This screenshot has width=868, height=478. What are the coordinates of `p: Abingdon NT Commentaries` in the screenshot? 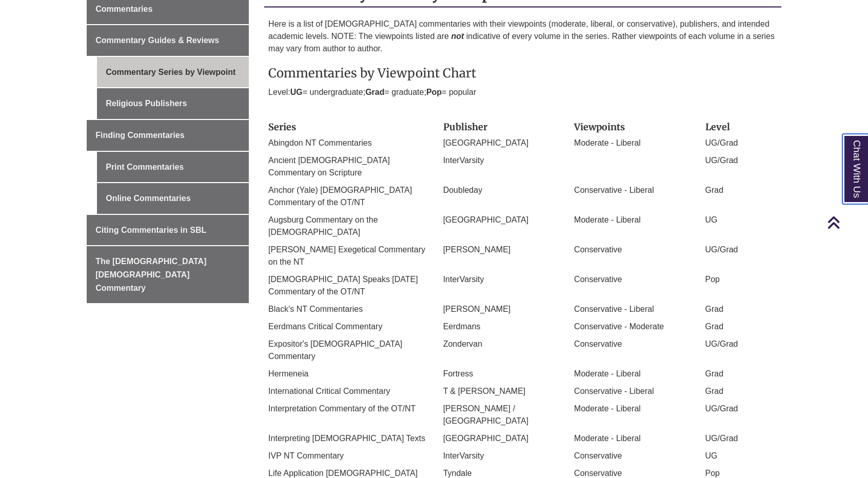 It's located at (348, 143).